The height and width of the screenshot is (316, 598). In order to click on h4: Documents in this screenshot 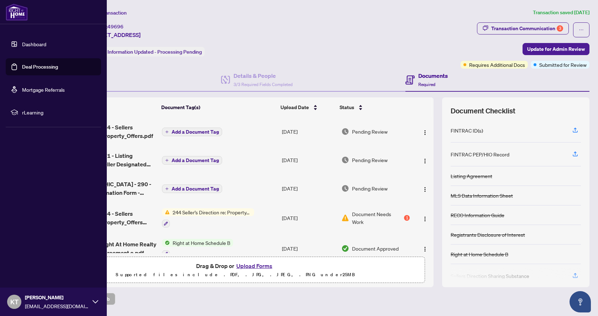, I will do `click(433, 76)`.